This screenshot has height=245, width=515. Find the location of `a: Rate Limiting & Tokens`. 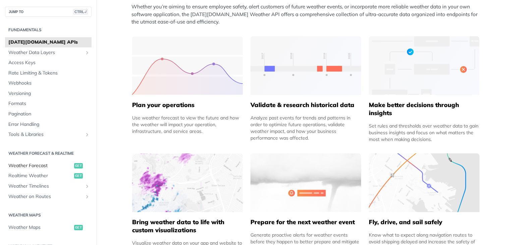

a: Rate Limiting & Tokens is located at coordinates (48, 73).